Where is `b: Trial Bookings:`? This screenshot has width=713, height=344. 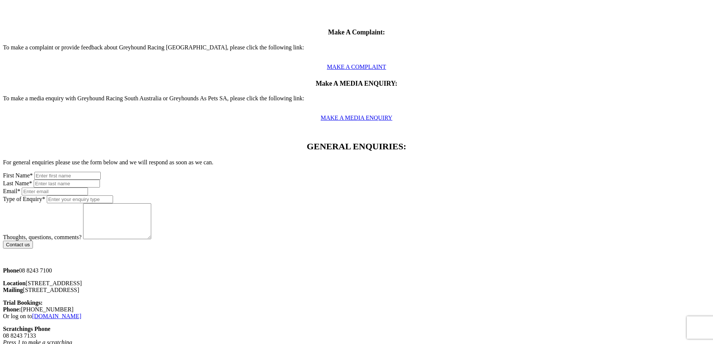 b: Trial Bookings: is located at coordinates (23, 303).